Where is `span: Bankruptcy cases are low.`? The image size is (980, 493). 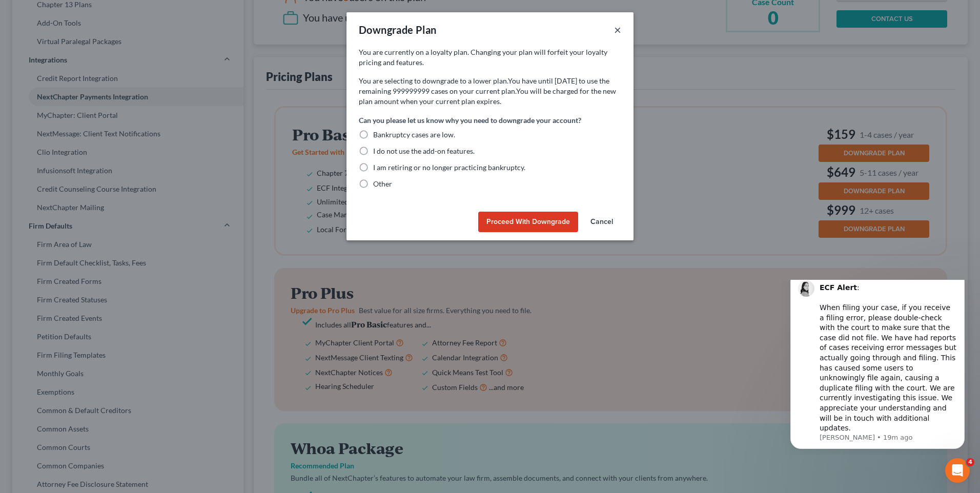 span: Bankruptcy cases are low. is located at coordinates (414, 134).